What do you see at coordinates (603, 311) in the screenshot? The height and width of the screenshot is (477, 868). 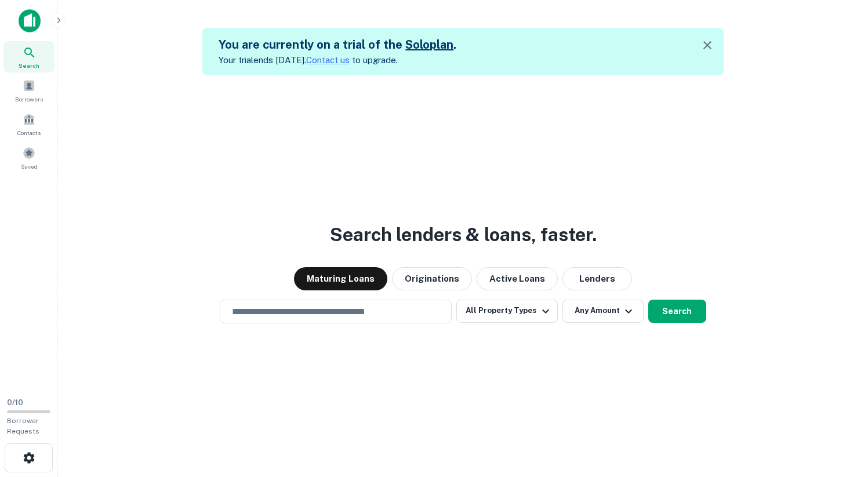 I see `button: Any Amount` at bounding box center [603, 311].